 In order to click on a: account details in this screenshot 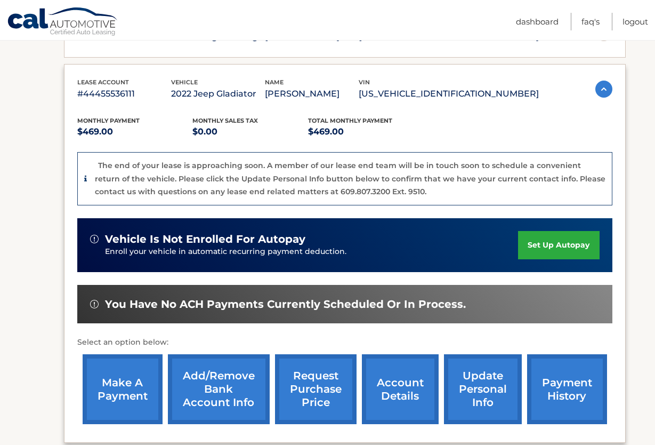, I will do `click(400, 389)`.